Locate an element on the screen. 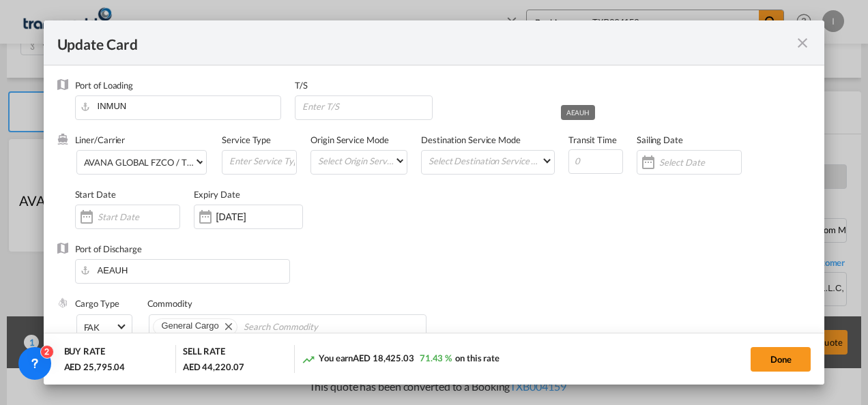 This screenshot has width=868, height=405. label: Expiry Date is located at coordinates (217, 194).